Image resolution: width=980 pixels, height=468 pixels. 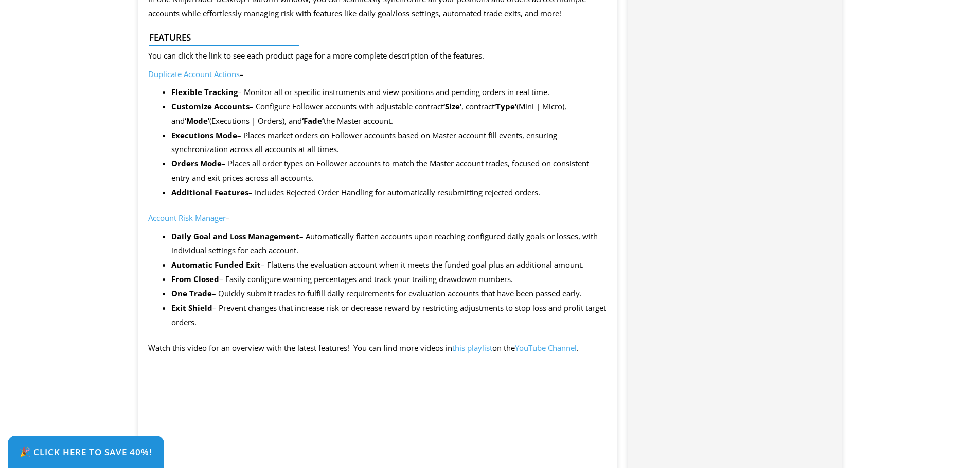 I want to click on strong: Executions Mode, so click(x=204, y=135).